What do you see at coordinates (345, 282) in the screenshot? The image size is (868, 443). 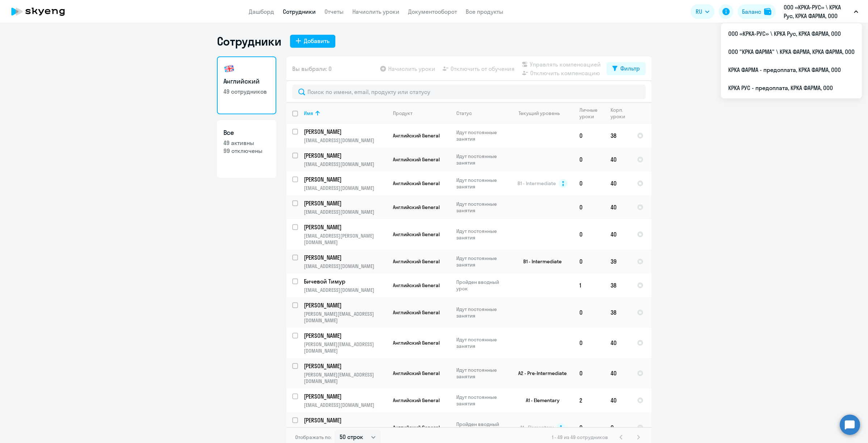 I see `a: Бичевой Тимур` at bounding box center [345, 282].